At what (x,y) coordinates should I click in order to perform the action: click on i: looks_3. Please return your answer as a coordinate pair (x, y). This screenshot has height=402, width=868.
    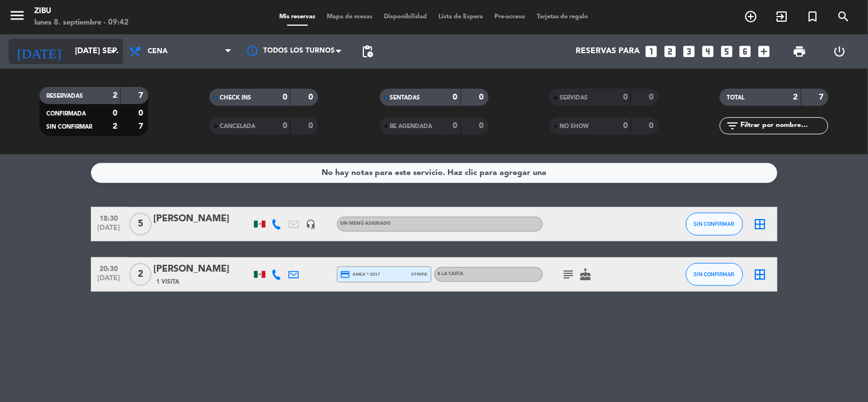
    Looking at the image, I should click on (689, 51).